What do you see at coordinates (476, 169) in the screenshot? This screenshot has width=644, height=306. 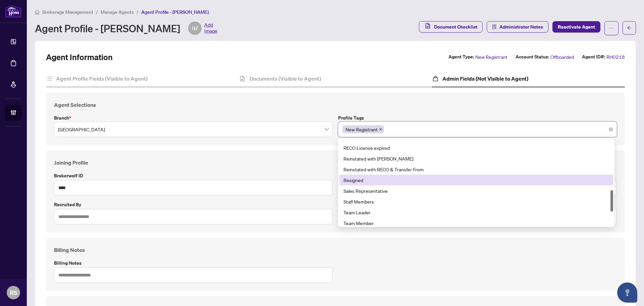 I see `div: Reinstated with RECO & Transfer From` at bounding box center [476, 169].